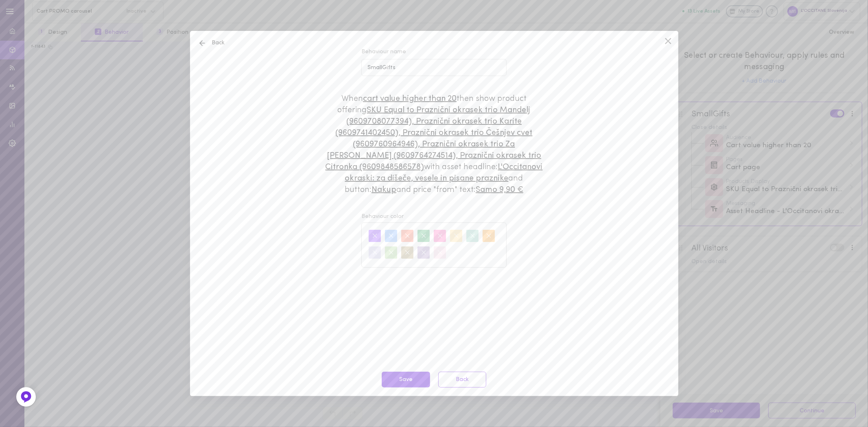 The image size is (868, 427). Describe the element at coordinates (499, 190) in the screenshot. I see `span: Samo 9,90 €` at that location.